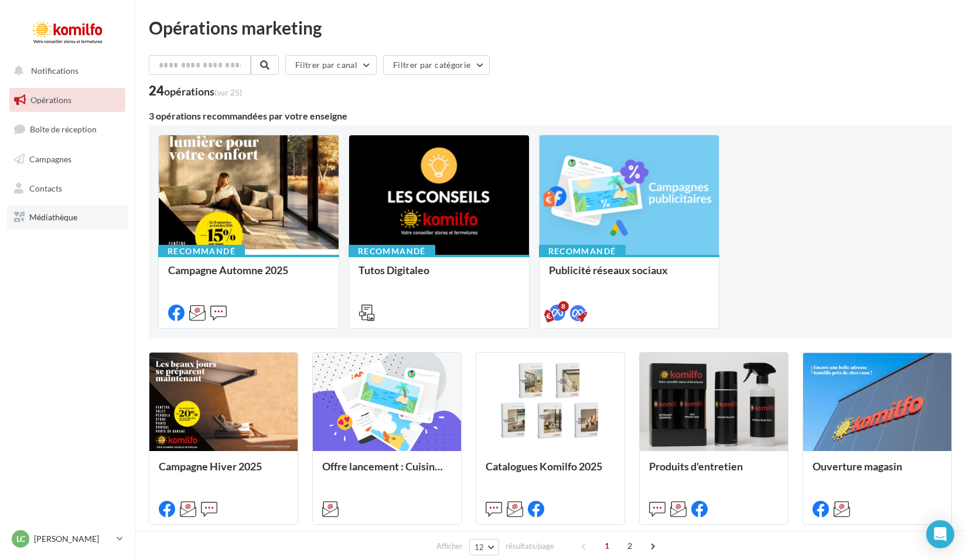 The width and height of the screenshot is (966, 560). I want to click on button: 12, so click(483, 547).